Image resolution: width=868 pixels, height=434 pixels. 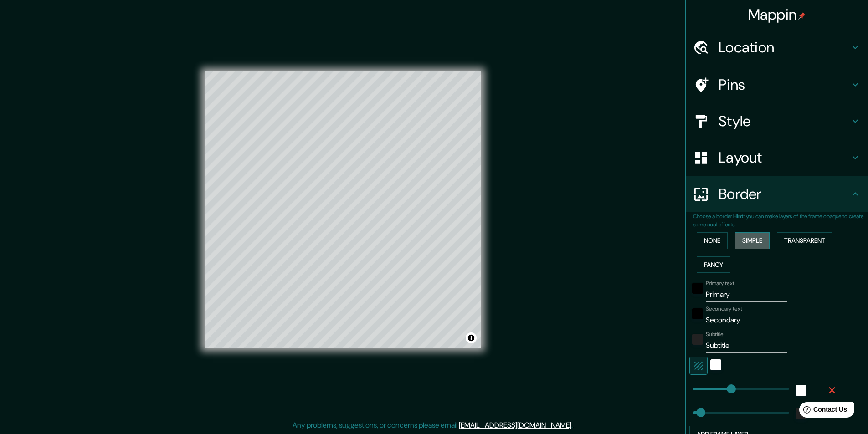 What do you see at coordinates (784, 158) in the screenshot?
I see `h4: Layout` at bounding box center [784, 158].